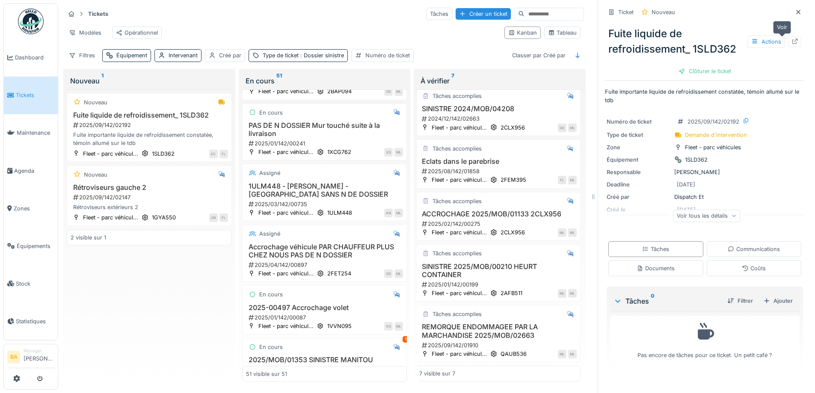 The image size is (815, 393). What do you see at coordinates (778, 301) in the screenshot?
I see `div: Ajouter` at bounding box center [778, 301].